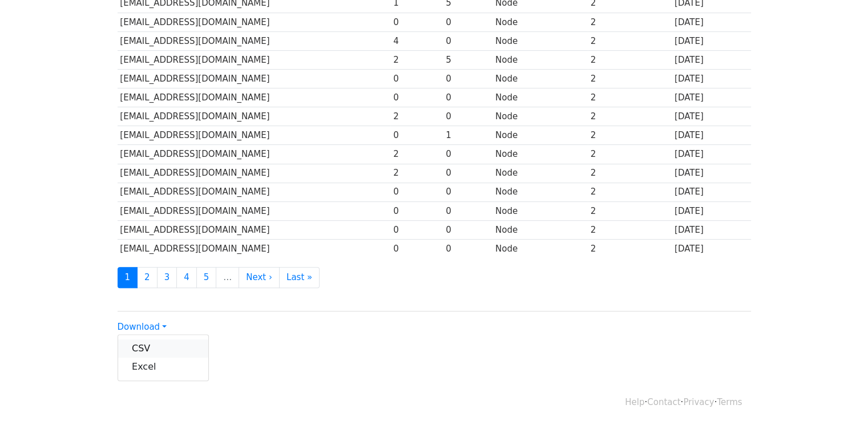 Image resolution: width=868 pixels, height=421 pixels. Describe the element at coordinates (147, 277) in the screenshot. I see `a: 2` at that location.